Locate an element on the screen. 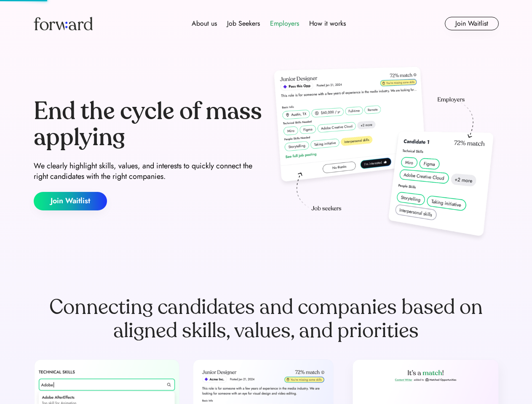 Image resolution: width=532 pixels, height=404 pixels. div: End the cycle of mass applying is located at coordinates (148, 124).